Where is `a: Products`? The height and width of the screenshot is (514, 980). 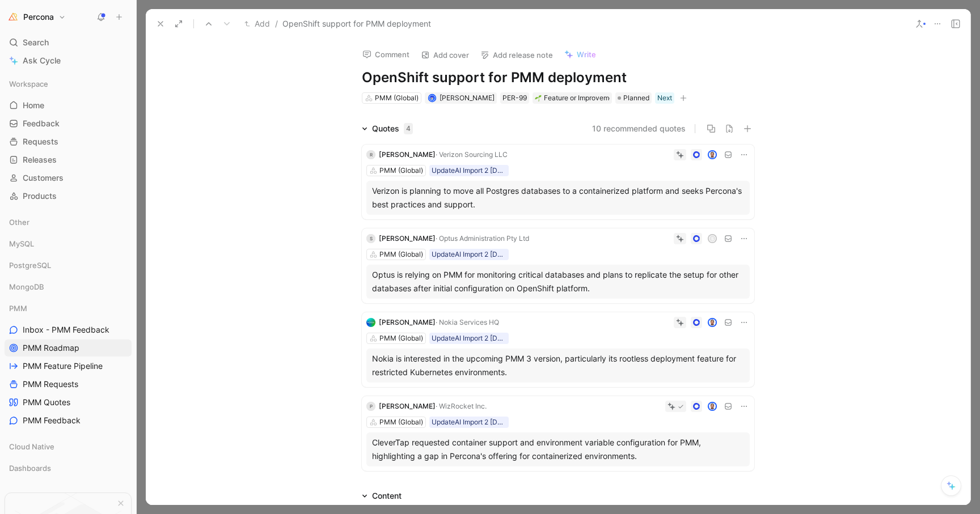 a: Products is located at coordinates (68, 196).